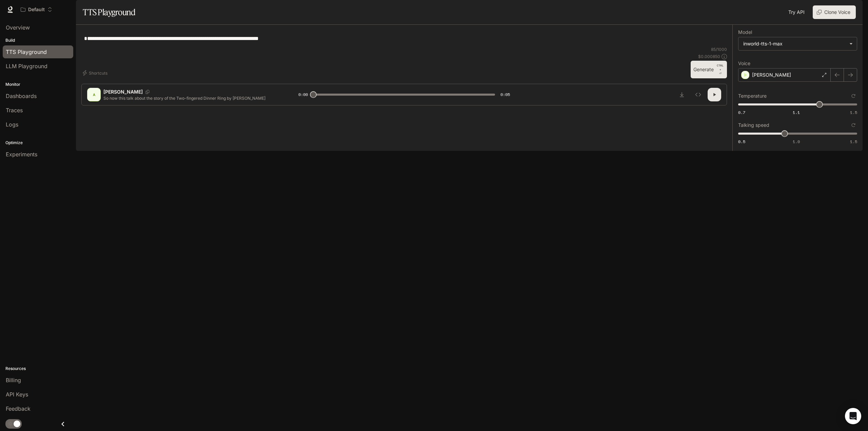 Image resolution: width=868 pixels, height=431 pixels. What do you see at coordinates (719, 49) in the screenshot?
I see `p: 85 / 1000` at bounding box center [719, 49].